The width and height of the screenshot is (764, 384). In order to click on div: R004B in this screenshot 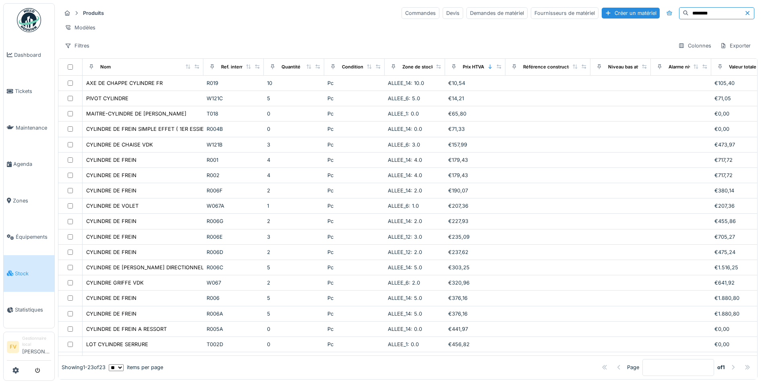, I will do `click(234, 129)`.